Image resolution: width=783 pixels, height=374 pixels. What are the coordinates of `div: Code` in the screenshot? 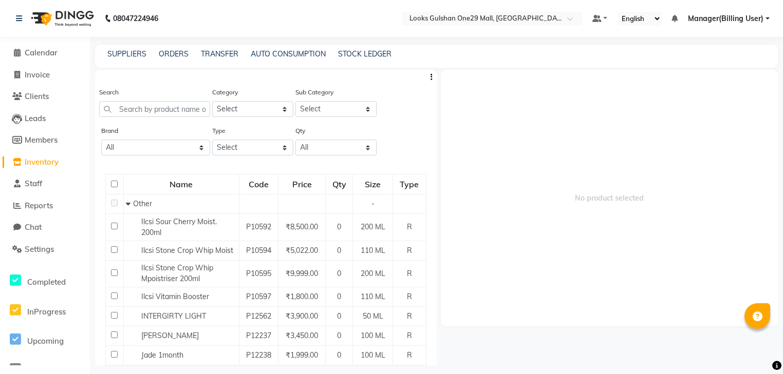 It's located at (258, 184).